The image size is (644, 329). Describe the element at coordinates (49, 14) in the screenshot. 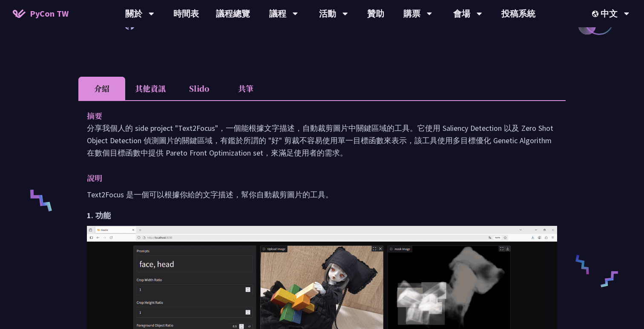

I see `span: PyCon TW` at that location.